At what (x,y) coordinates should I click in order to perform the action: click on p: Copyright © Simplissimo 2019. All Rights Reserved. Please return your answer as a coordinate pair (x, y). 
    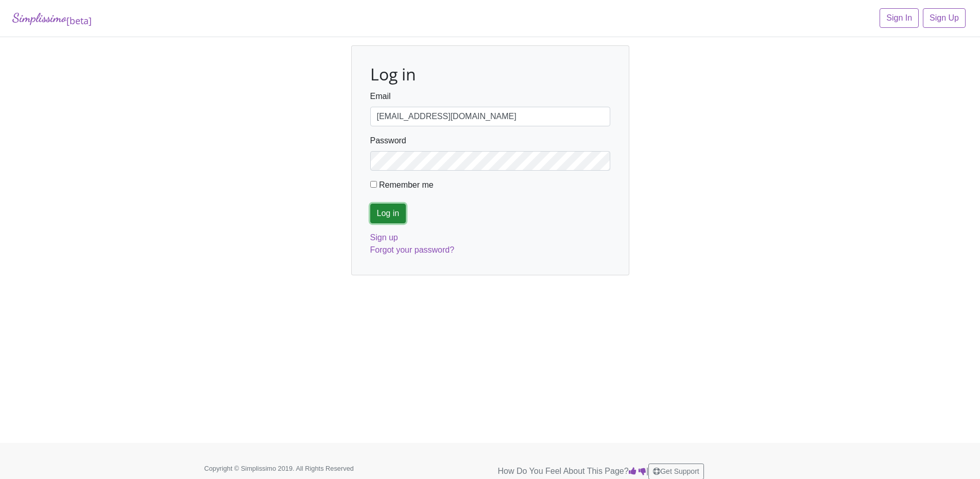
    Looking at the image, I should click on (295, 468).